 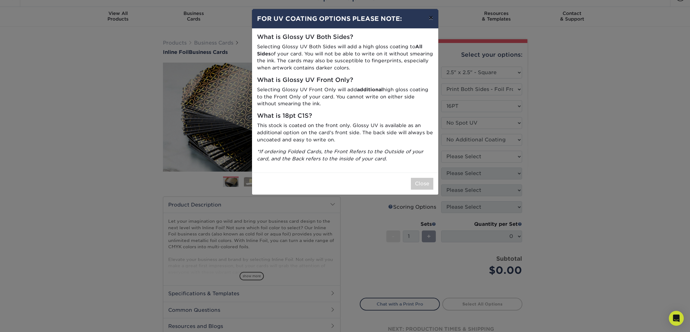 I want to click on h5: What is Glossy UV Both Sides?, so click(x=345, y=37).